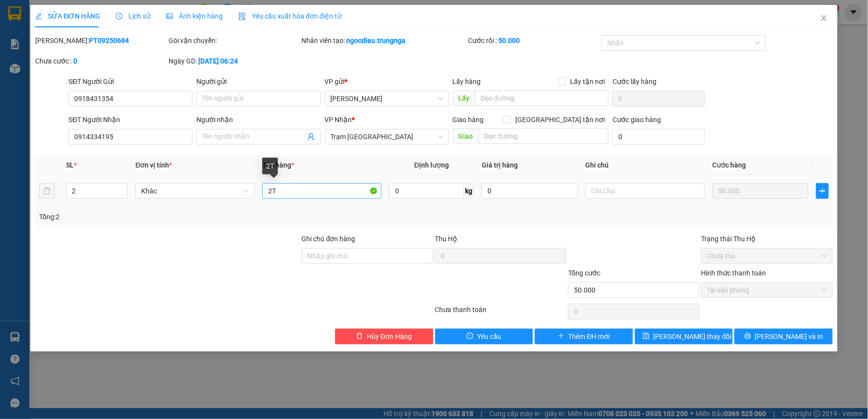 This screenshot has height=419, width=868. Describe the element at coordinates (75, 61) in the screenshot. I see `b: 0` at that location.